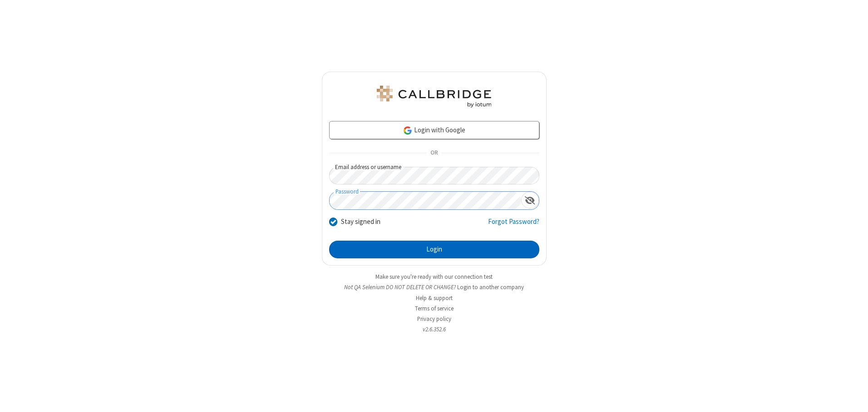  I want to click on button: Login to another company, so click(490, 287).